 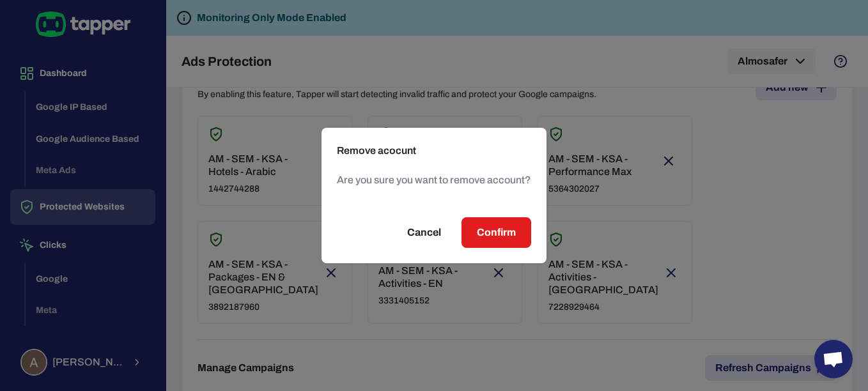 I want to click on p: Are you sure you want to remove account?, so click(x=434, y=180).